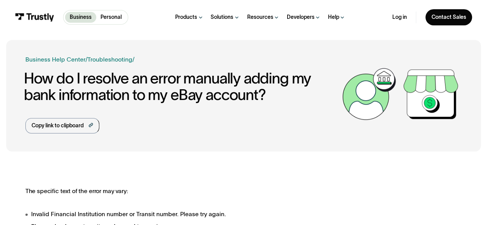 Image resolution: width=487 pixels, height=225 pixels. Describe the element at coordinates (333, 17) in the screenshot. I see `div: Help` at that location.